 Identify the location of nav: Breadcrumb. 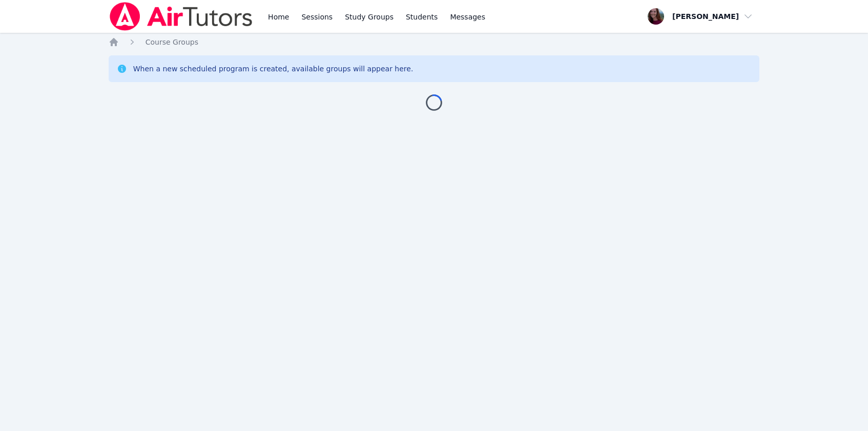
(434, 42).